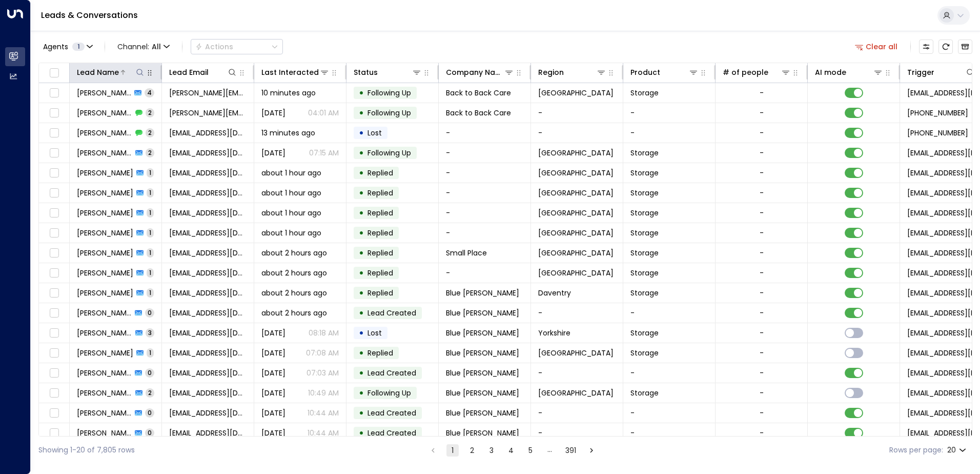 The height and width of the screenshot is (474, 980). What do you see at coordinates (937, 133) in the screenshot?
I see `span: +447403285712` at bounding box center [937, 133].